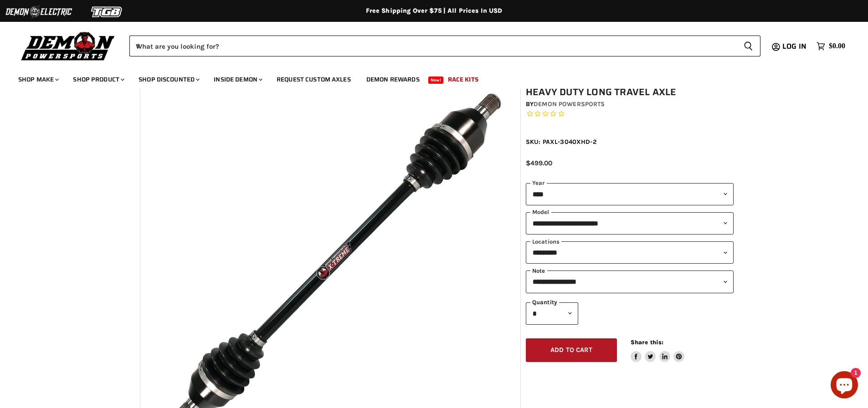 The image size is (868, 408). Describe the element at coordinates (39, 12) in the screenshot. I see `img: Demon Electric Logo 2` at that location.